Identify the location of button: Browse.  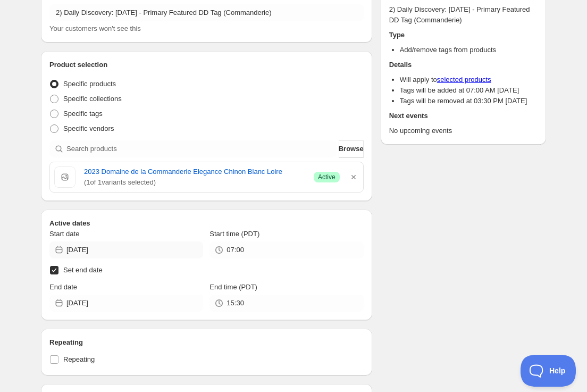
(351, 149).